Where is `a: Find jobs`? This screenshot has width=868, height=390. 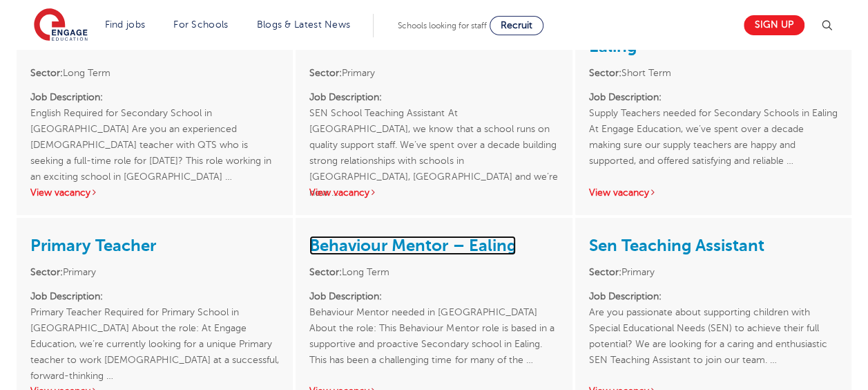
a: Find jobs is located at coordinates (125, 24).